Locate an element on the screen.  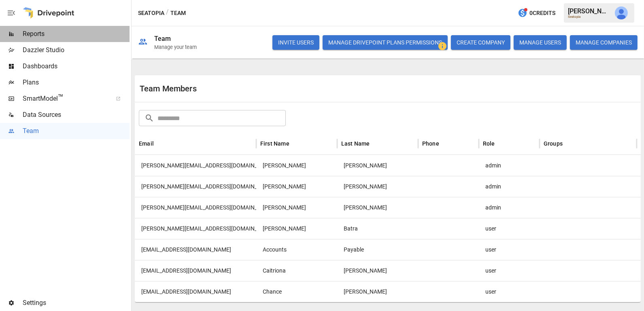
div: caitriona@hatch.blue is located at coordinates (196, 270).